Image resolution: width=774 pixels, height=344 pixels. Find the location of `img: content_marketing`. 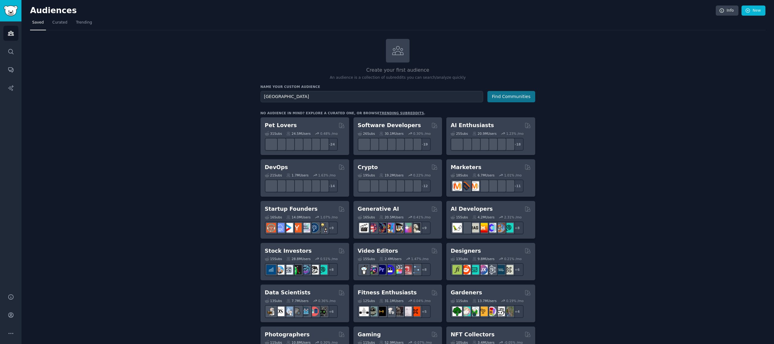

img: content_marketing is located at coordinates (457, 186).